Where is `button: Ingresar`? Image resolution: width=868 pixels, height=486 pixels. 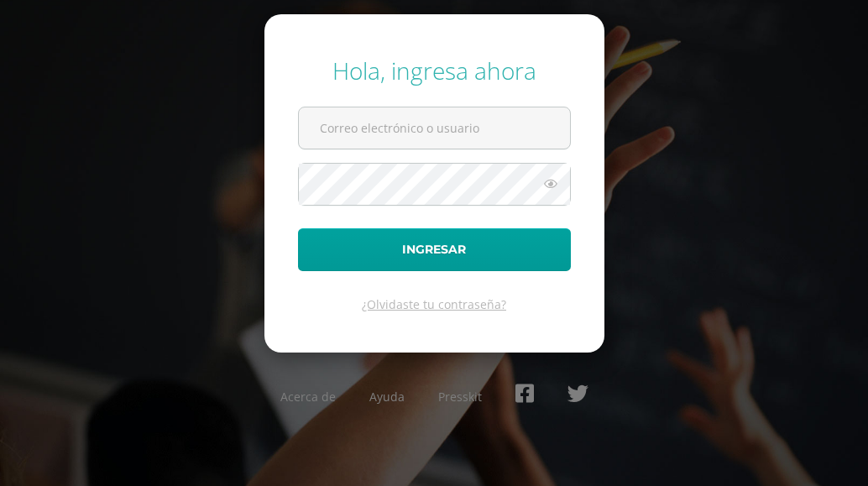
button: Ingresar is located at coordinates (434, 250).